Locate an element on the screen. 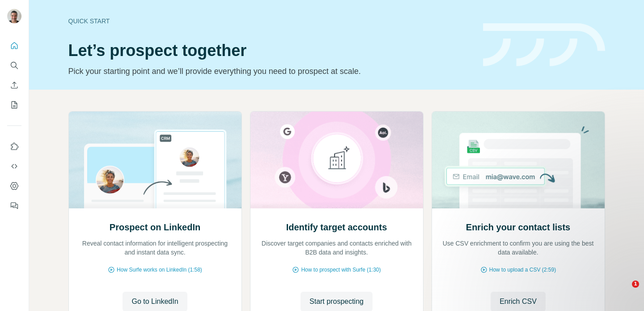 The height and width of the screenshot is (311, 644). span: Enrich CSV is located at coordinates (518, 301).